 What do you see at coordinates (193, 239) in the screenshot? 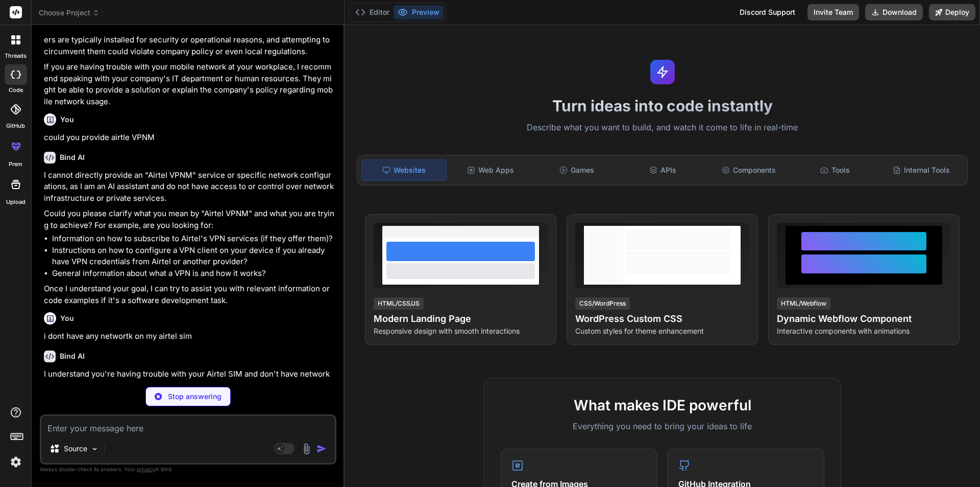
I see `li: Information on how to subscribe to Airtel's VPN services (if they offer them)?` at bounding box center [193, 239].